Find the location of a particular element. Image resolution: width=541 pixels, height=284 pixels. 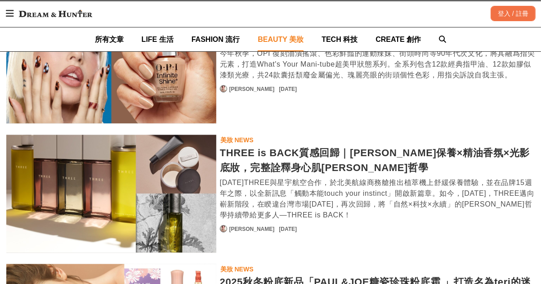

a: CREATE 創作 is located at coordinates (398, 39).